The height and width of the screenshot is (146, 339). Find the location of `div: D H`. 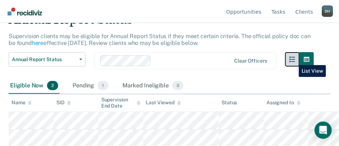

div: D H is located at coordinates (327, 11).